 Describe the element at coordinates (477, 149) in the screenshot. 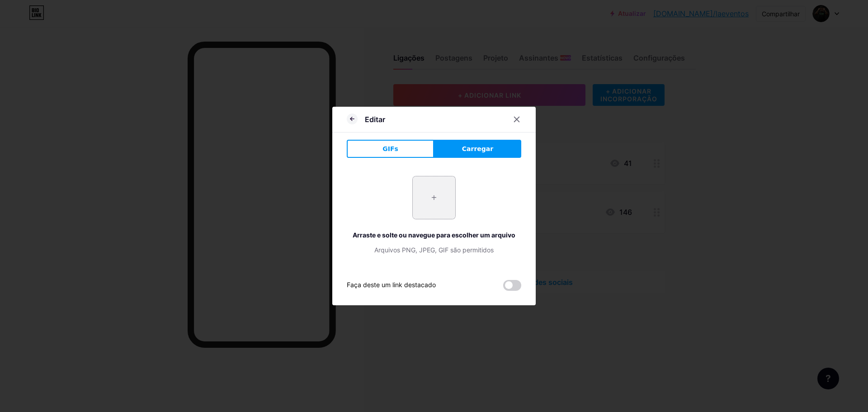

I see `font: Carregar` at that location.